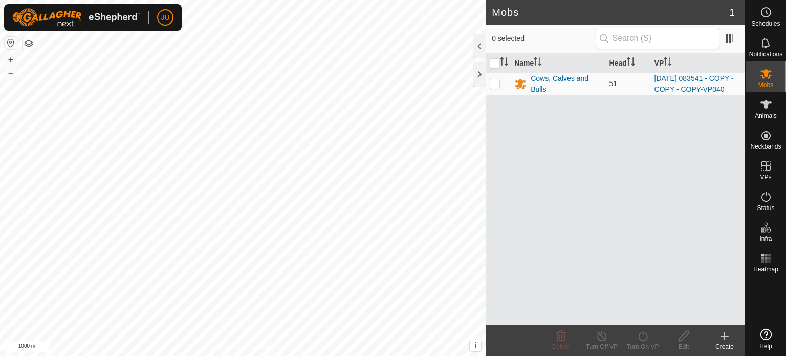  What do you see at coordinates (268, 347) in the screenshot?
I see `a: Contact Us` at bounding box center [268, 347].